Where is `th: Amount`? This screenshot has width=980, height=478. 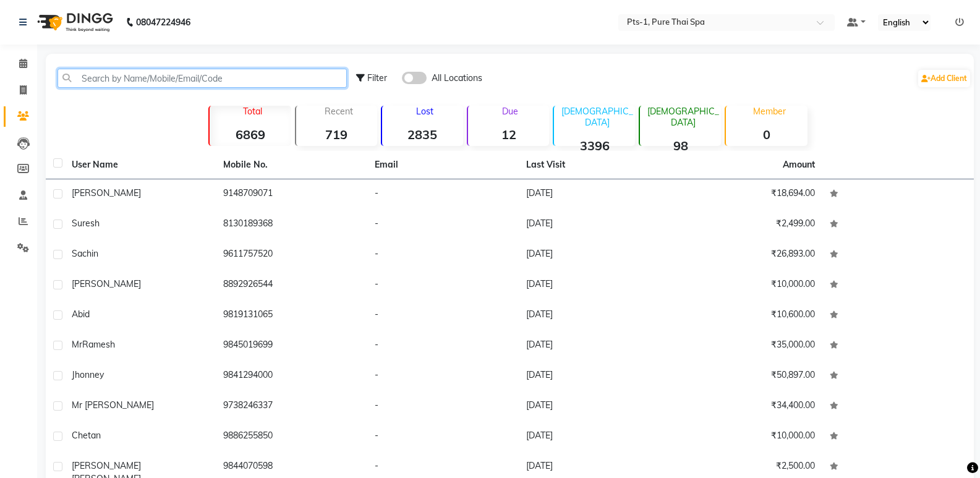 th: Amount is located at coordinates (798, 165).